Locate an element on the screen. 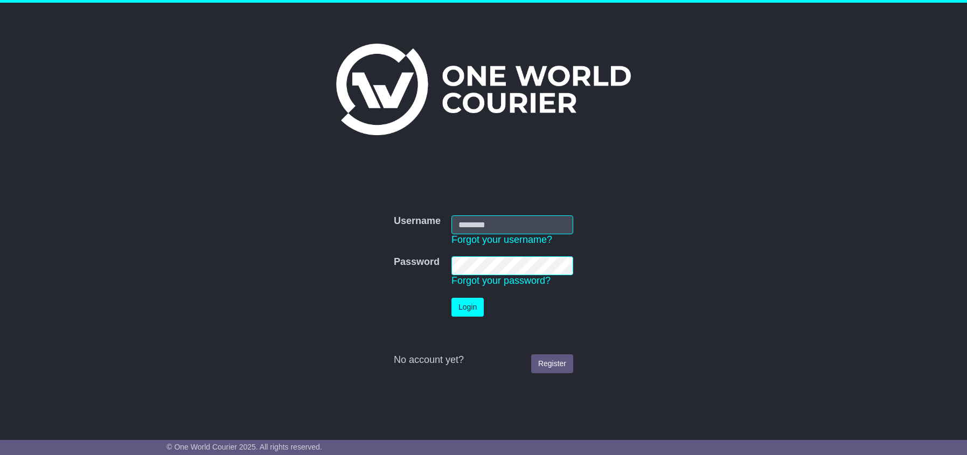  a: Forgot your username? is located at coordinates (502, 240).